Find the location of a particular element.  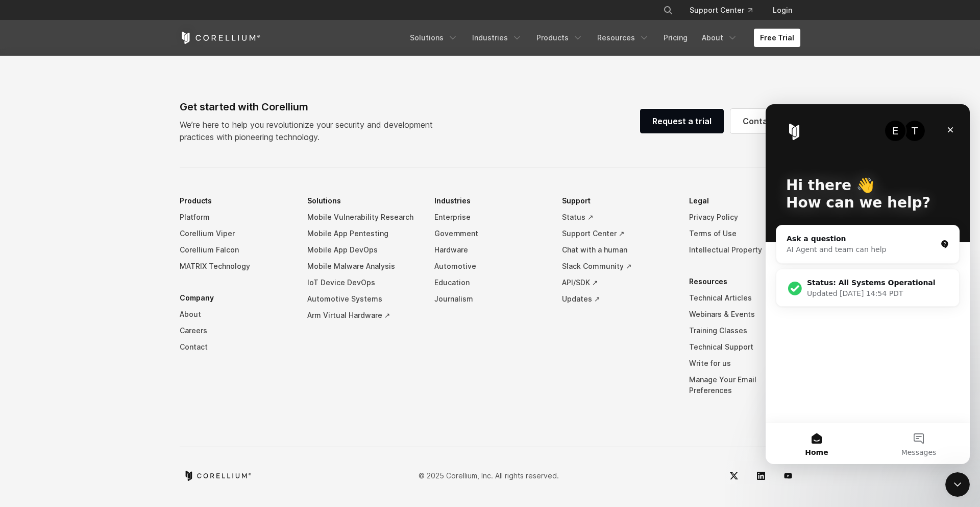

a: Corellium Falcon is located at coordinates (235, 250).